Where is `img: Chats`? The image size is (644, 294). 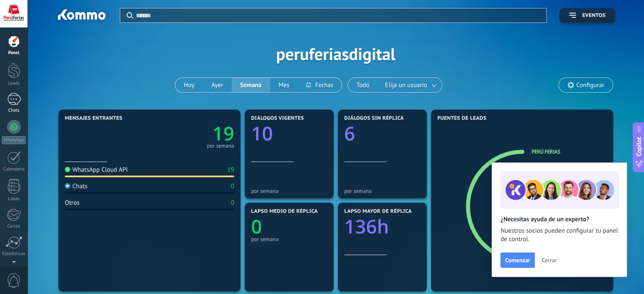
img: Chats is located at coordinates (67, 186).